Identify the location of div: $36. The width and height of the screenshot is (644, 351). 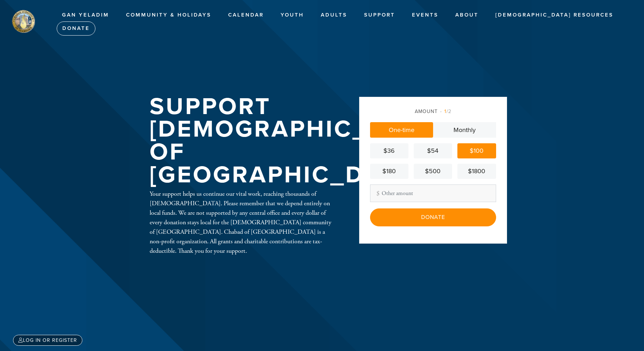
(389, 151).